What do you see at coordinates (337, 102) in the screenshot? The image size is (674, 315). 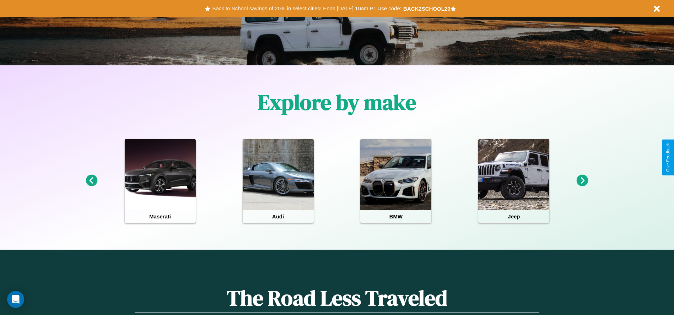 I see `h1: Explore by make` at bounding box center [337, 102].